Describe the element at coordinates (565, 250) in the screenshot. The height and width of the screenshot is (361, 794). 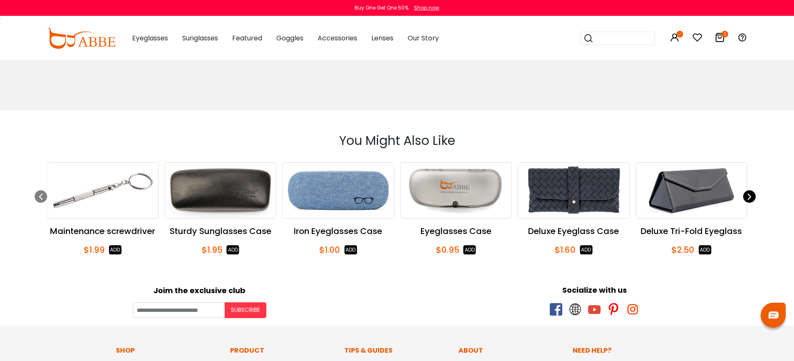
I see `span: $1.60` at that location.